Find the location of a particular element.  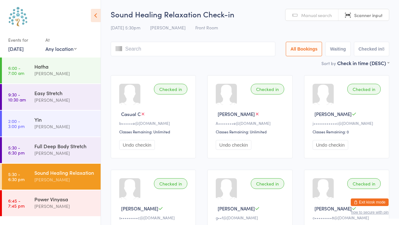

span: Casual C is located at coordinates (131, 114).